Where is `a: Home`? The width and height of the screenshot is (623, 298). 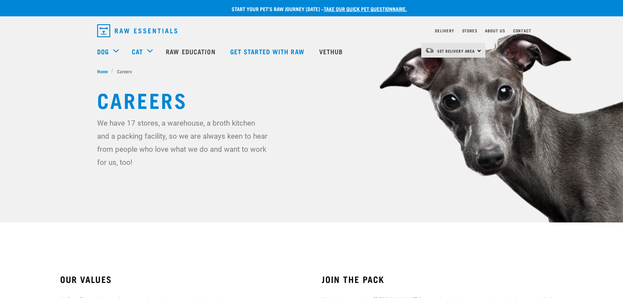
a: Home is located at coordinates (104, 71).